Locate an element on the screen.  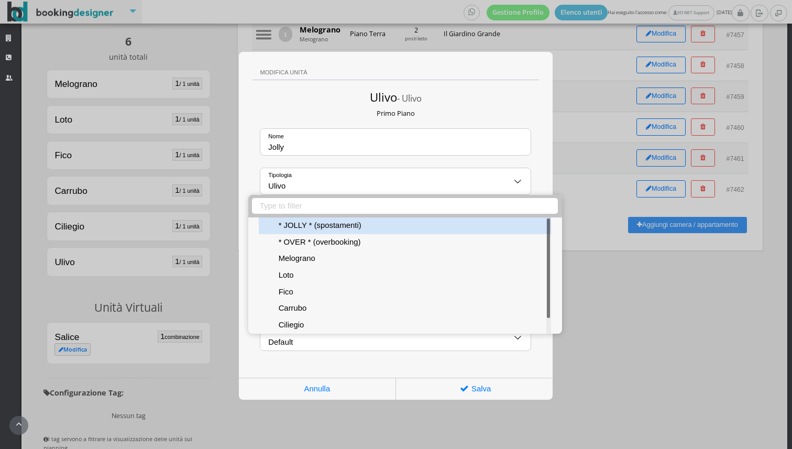
div: Loto is located at coordinates (404, 275).